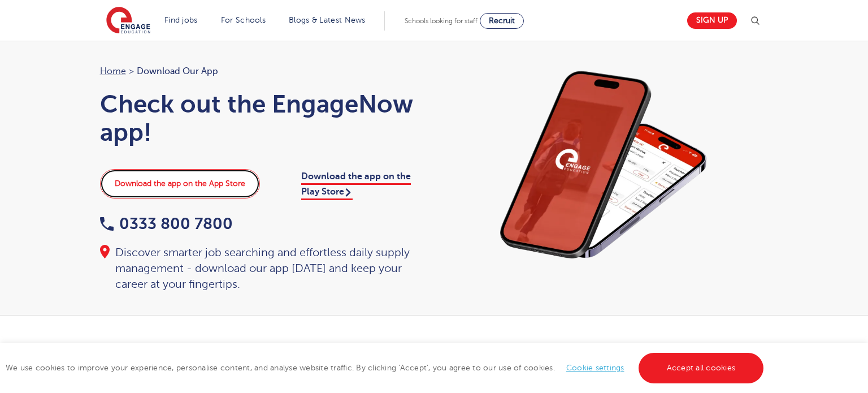  I want to click on a: 0333 800 7800, so click(166, 223).